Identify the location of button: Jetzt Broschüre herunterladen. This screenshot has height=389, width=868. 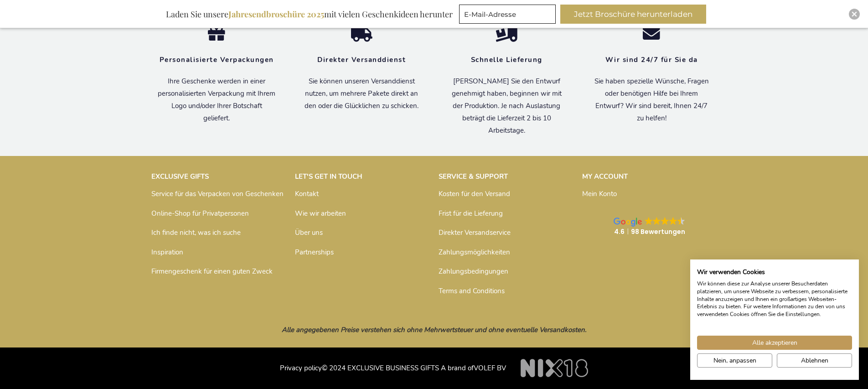
(633, 14).